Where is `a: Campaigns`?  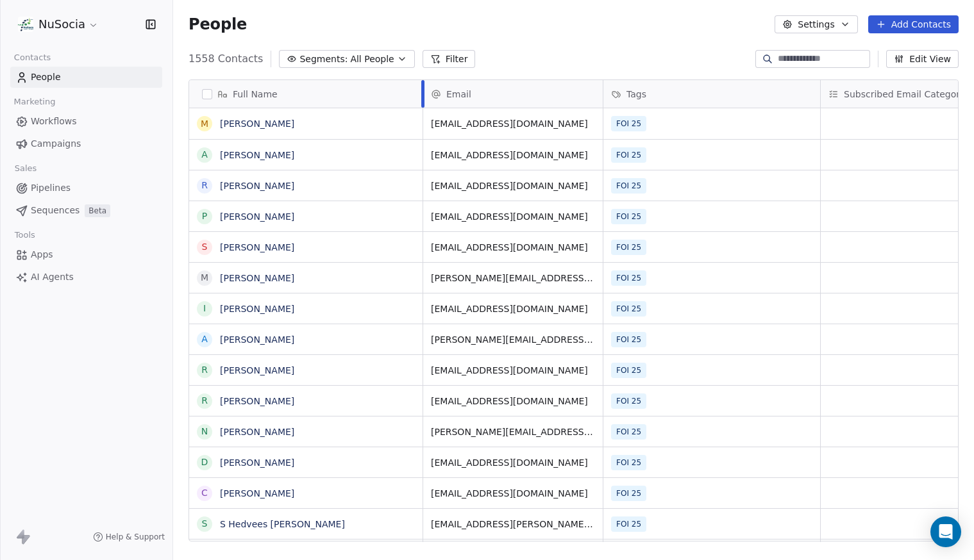
a: Campaigns is located at coordinates (86, 144).